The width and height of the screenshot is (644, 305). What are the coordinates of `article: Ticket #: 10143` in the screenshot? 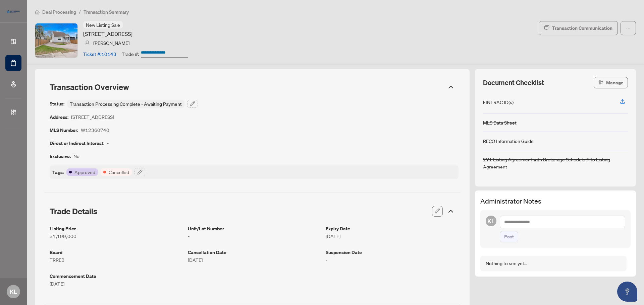 It's located at (100, 54).